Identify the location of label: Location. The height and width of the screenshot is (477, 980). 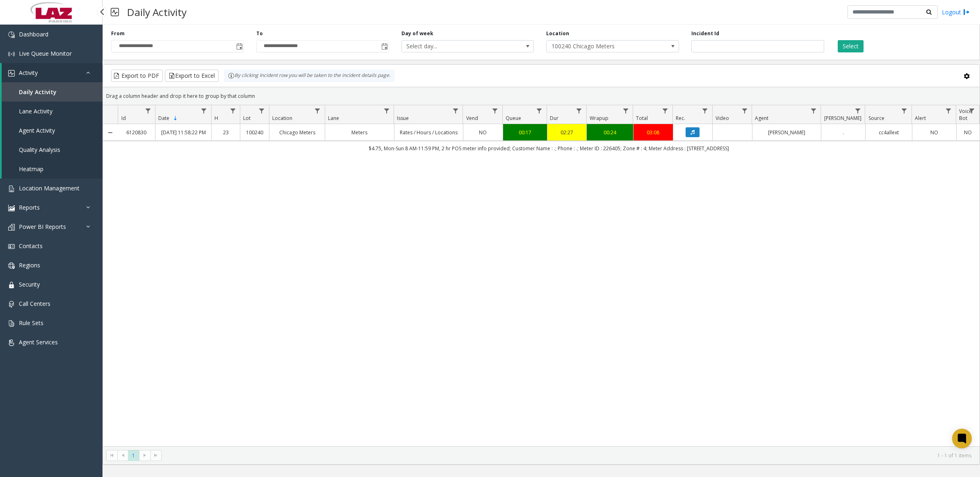
(558, 34).